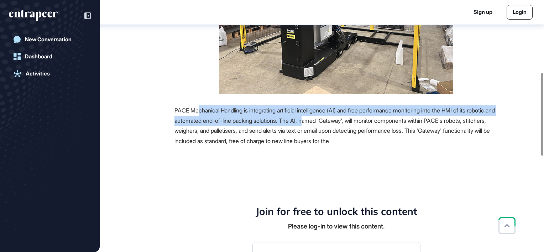 This screenshot has width=544, height=252. What do you see at coordinates (335, 126) in the screenshot?
I see `span: PACE Mechanical Handling is integrating artificial intelligence (AI) and free performance monitor...` at bounding box center [335, 126].